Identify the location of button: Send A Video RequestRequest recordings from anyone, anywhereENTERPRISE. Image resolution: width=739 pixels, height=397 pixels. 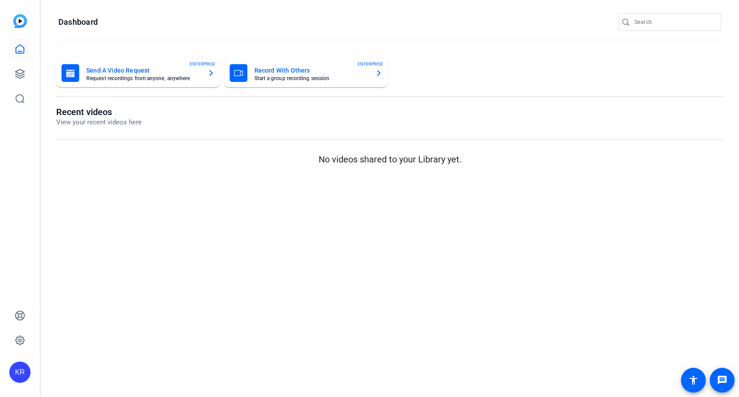
(138, 73).